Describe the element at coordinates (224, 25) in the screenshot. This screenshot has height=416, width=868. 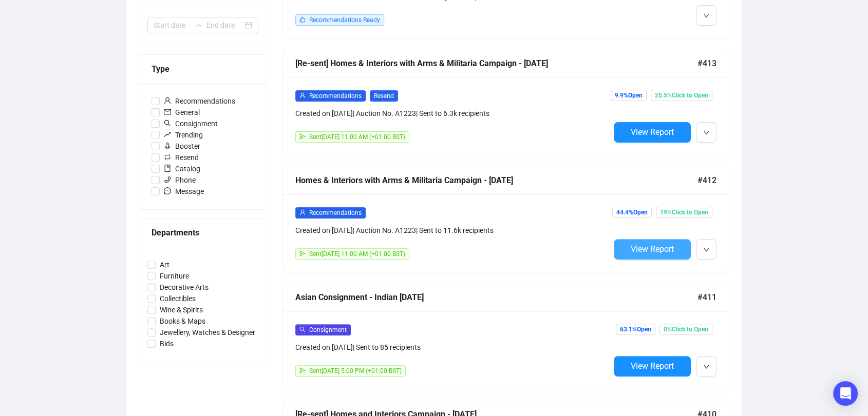
I see `input: End date` at that location.